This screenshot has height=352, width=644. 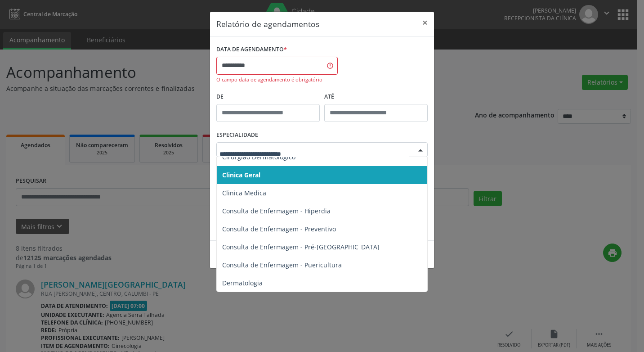 What do you see at coordinates (243, 282) in the screenshot?
I see `span: Dermatologia` at bounding box center [243, 282].